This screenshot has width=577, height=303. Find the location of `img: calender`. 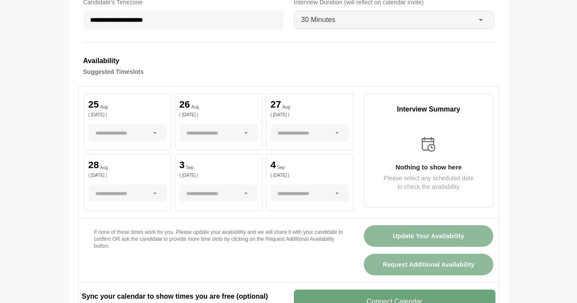

img: calender is located at coordinates (429, 144).